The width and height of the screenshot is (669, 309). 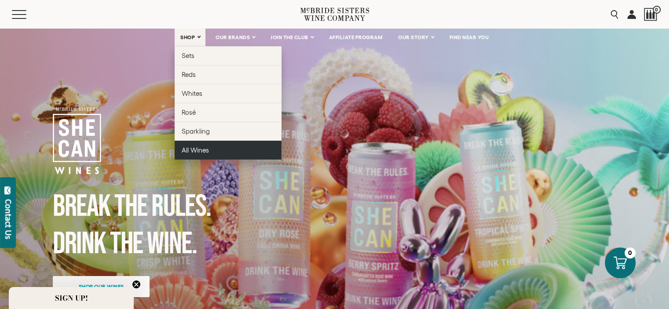 What do you see at coordinates (101, 286) in the screenshot?
I see `span: Shop our wines` at bounding box center [101, 286].